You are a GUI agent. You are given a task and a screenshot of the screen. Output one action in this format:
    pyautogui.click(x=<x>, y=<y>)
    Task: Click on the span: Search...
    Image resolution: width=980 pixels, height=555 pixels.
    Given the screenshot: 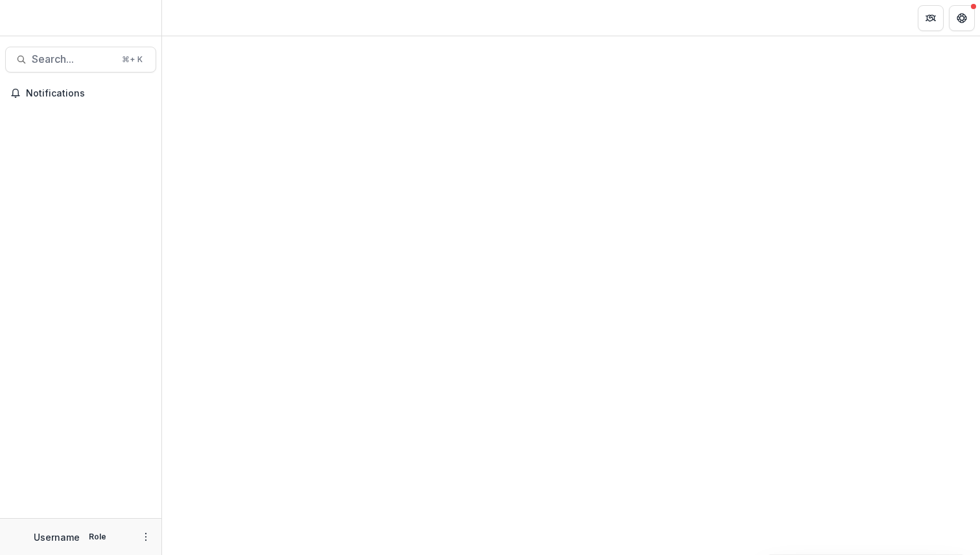 What is the action you would take?
    pyautogui.click(x=73, y=59)
    